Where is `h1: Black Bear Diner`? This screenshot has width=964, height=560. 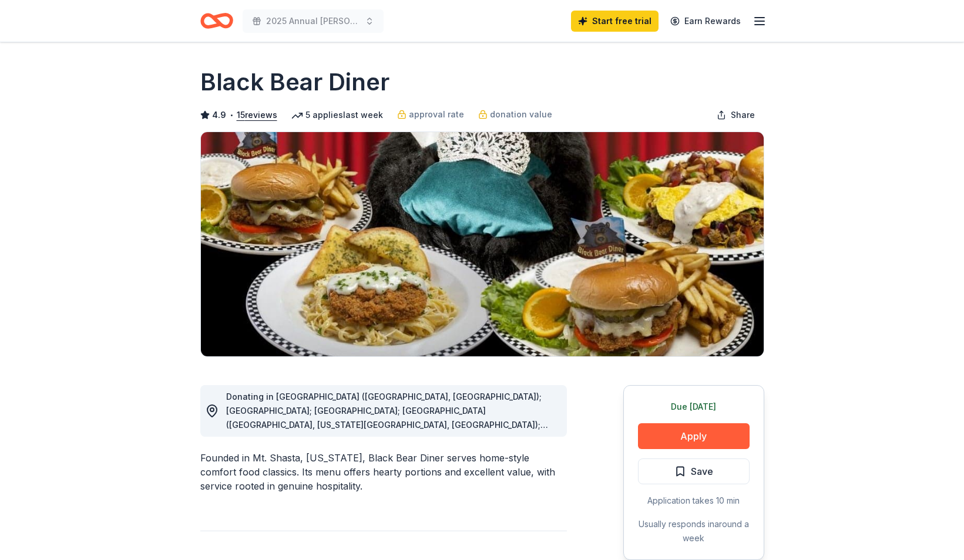 h1: Black Bear Diner is located at coordinates (295, 82).